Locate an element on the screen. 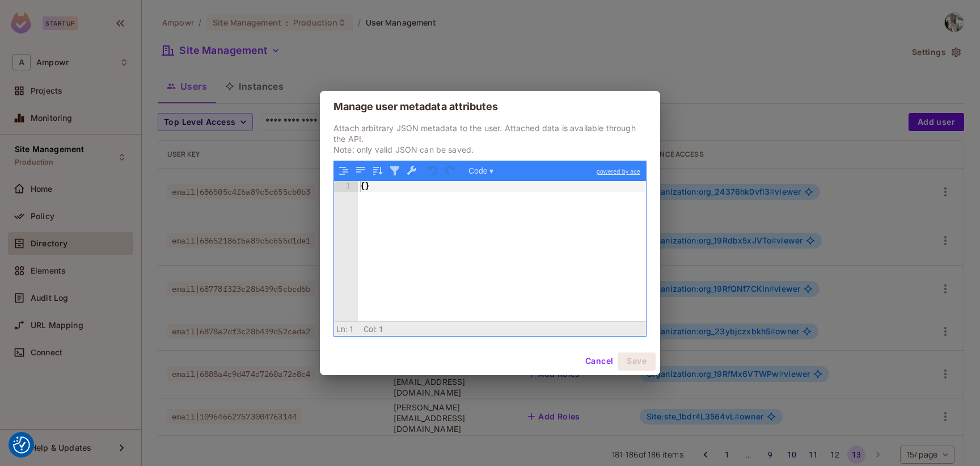 This screenshot has width=980, height=466. button: Format JSON data, with proper indentation and line feeds (Ctrl+I) is located at coordinates (343, 171).